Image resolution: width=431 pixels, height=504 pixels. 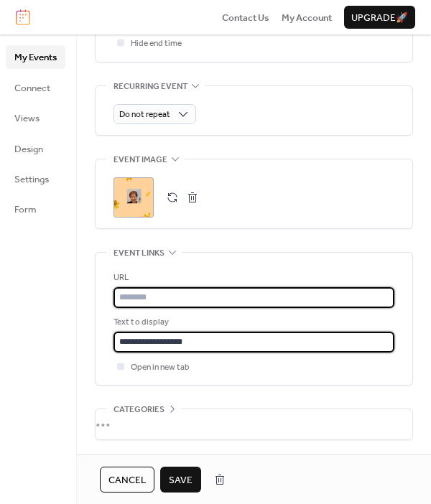 What do you see at coordinates (180, 479) in the screenshot?
I see `button: Save` at bounding box center [180, 479].